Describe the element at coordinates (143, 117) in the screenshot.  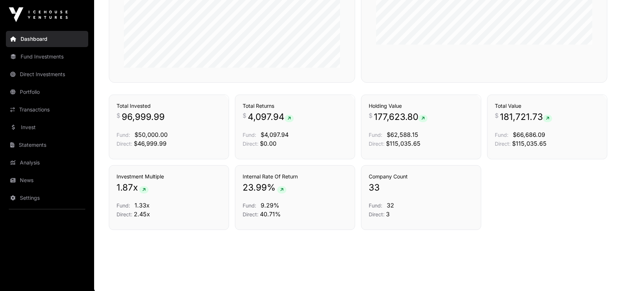
I see `span: 96,999.99` at that location.